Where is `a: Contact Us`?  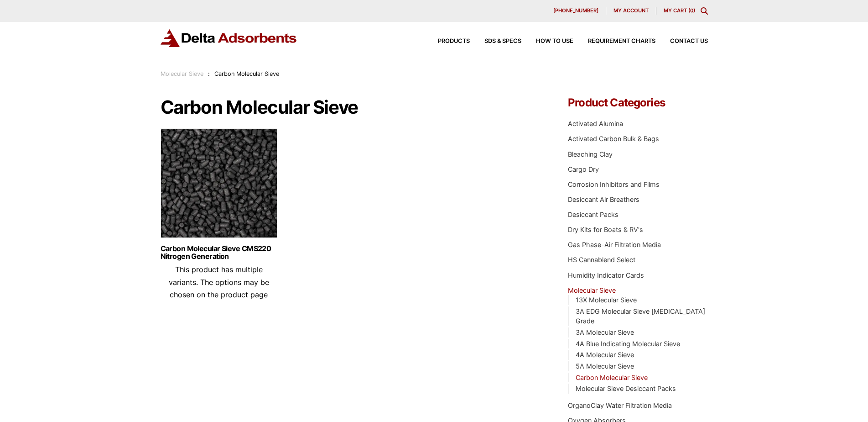 a: Contact Us is located at coordinates (682, 41).